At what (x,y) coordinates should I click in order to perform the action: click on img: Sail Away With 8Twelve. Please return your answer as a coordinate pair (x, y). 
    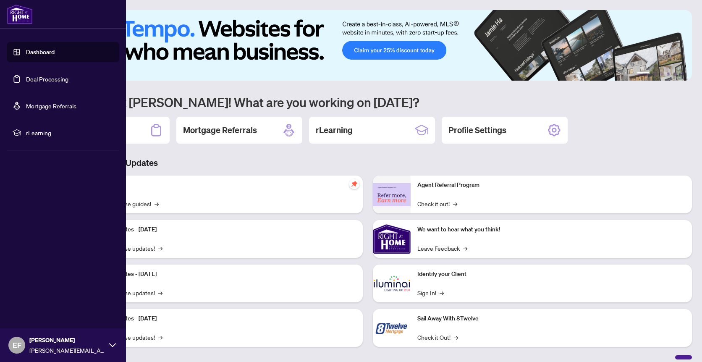
    Looking at the image, I should click on (392, 328).